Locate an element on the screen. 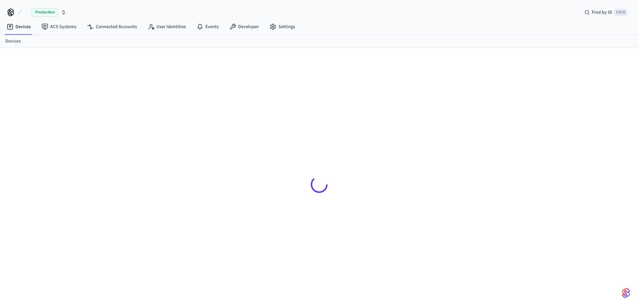 This screenshot has width=638, height=305. a: Events is located at coordinates (208, 27).